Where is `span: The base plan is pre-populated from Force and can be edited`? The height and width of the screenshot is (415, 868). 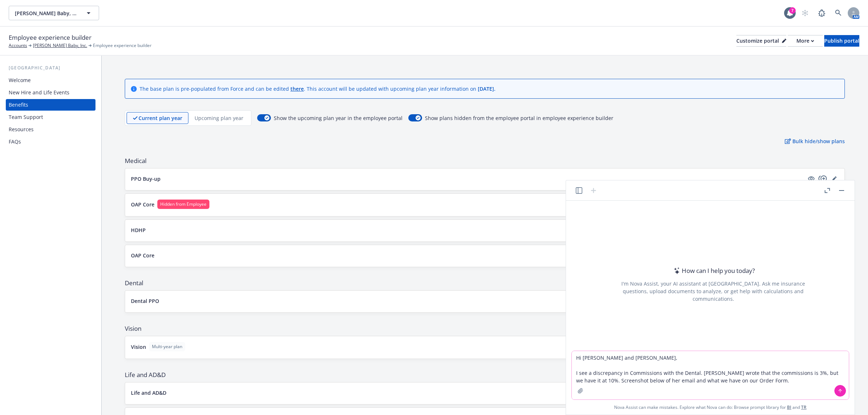
span: The base plan is pre-populated from Force and can be edited is located at coordinates (215, 89).